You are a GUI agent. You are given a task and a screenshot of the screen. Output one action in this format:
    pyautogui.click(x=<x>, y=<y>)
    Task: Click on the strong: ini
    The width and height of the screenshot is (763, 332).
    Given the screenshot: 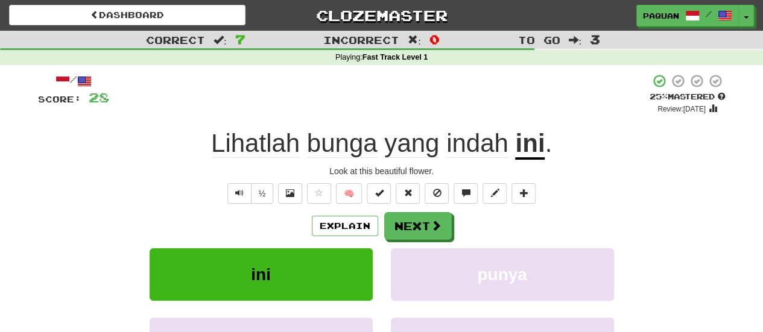 What is the action you would take?
    pyautogui.click(x=530, y=144)
    